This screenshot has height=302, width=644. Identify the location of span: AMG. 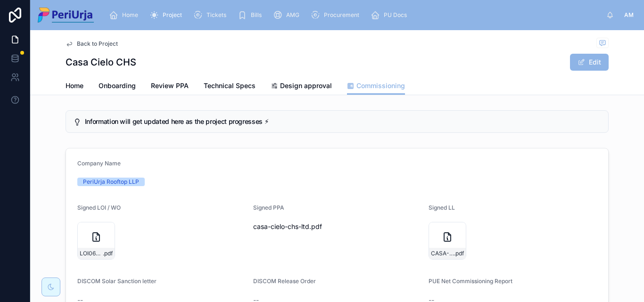
(292, 15).